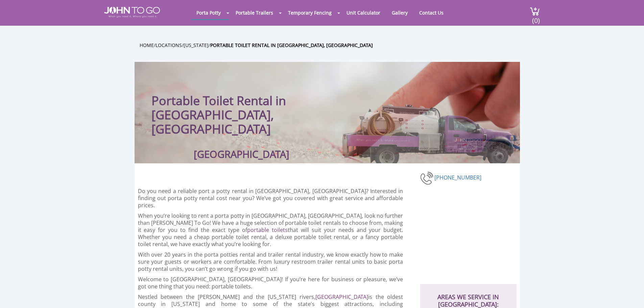 Image resolution: width=644 pixels, height=308 pixels. I want to click on a: portable toilets, so click(268, 230).